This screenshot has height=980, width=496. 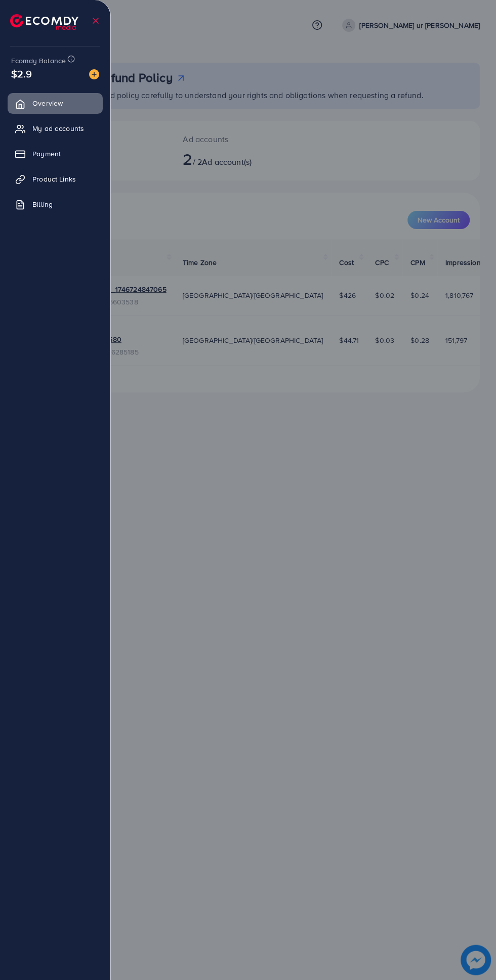 I want to click on a: Payment, so click(x=55, y=154).